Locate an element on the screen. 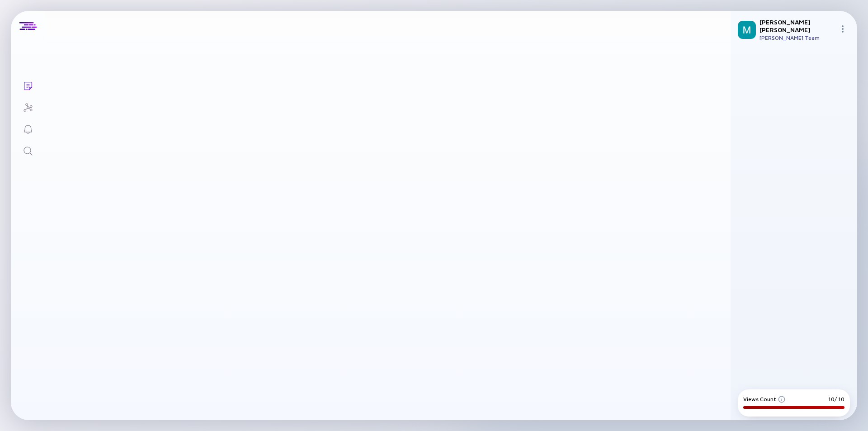 The height and width of the screenshot is (431, 868). img: Menu is located at coordinates (842, 29).